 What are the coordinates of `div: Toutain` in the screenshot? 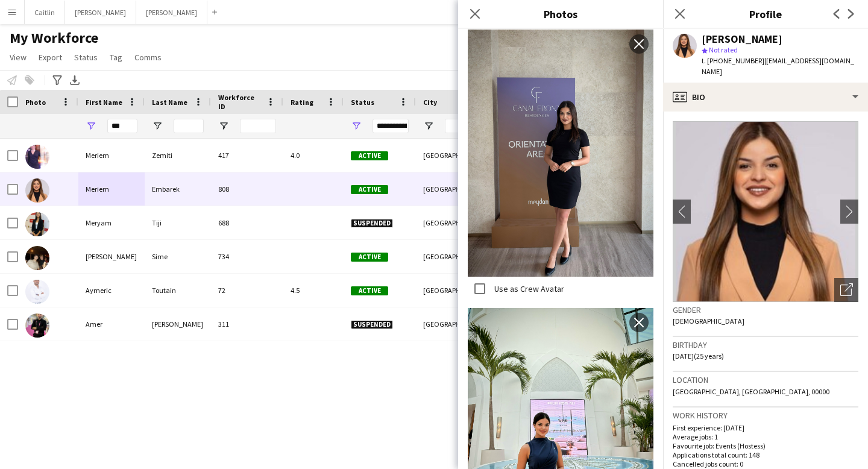 It's located at (178, 290).